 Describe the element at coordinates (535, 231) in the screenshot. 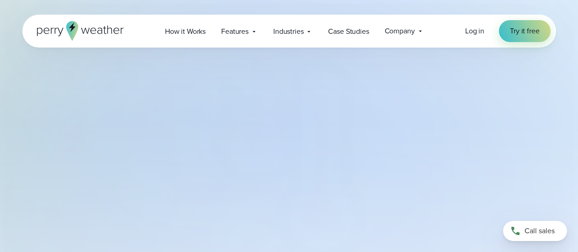

I see `a: Call sales` at that location.